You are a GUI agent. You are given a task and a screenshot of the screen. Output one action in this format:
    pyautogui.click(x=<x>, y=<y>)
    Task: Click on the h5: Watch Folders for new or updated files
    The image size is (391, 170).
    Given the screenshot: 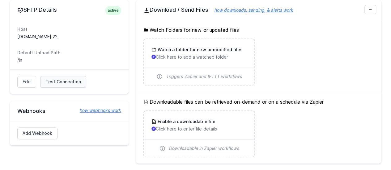 What is the action you would take?
    pyautogui.click(x=258, y=30)
    